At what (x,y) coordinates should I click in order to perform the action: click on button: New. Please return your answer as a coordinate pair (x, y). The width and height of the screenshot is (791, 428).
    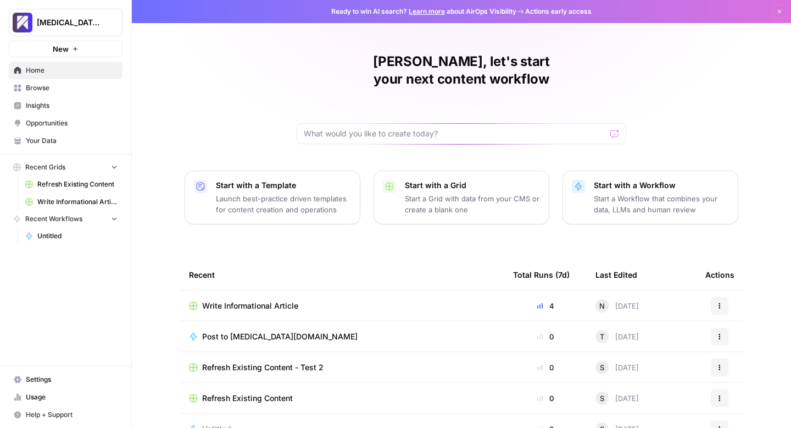
    Looking at the image, I should click on (65, 49).